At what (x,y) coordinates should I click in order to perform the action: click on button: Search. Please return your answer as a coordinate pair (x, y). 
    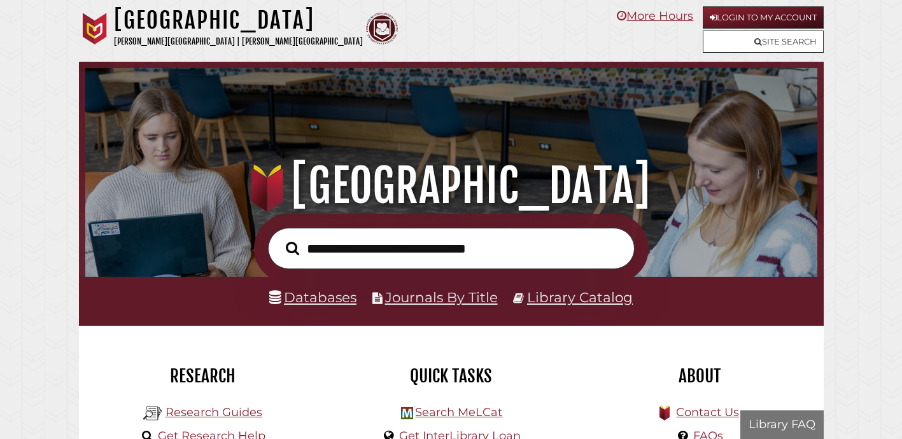
    Looking at the image, I should click on (292, 248).